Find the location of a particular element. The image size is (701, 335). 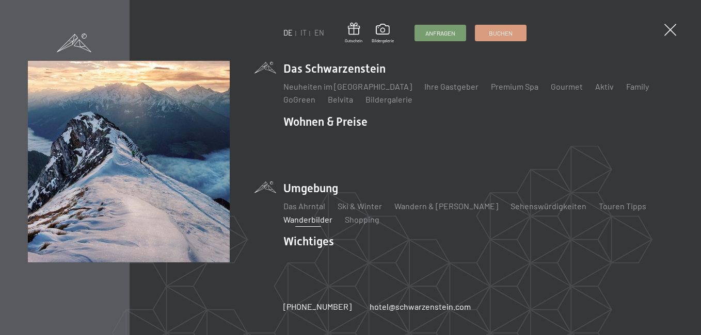

a: Anfragen is located at coordinates (440, 33).